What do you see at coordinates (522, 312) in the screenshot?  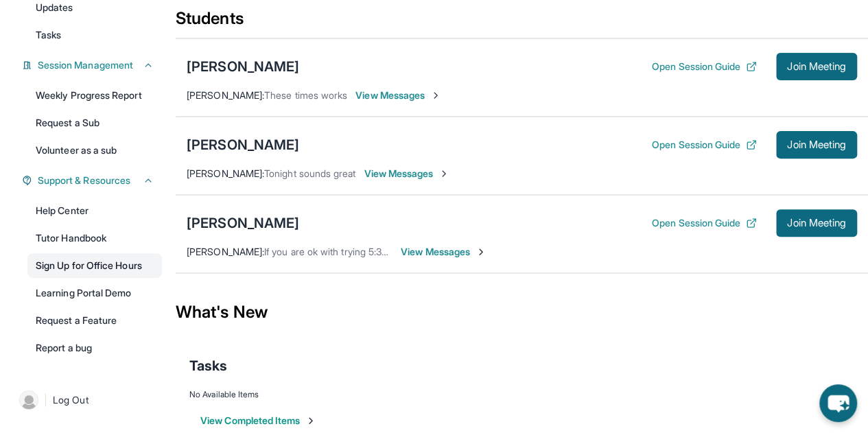 I see `div: What's New` at bounding box center [522, 312].